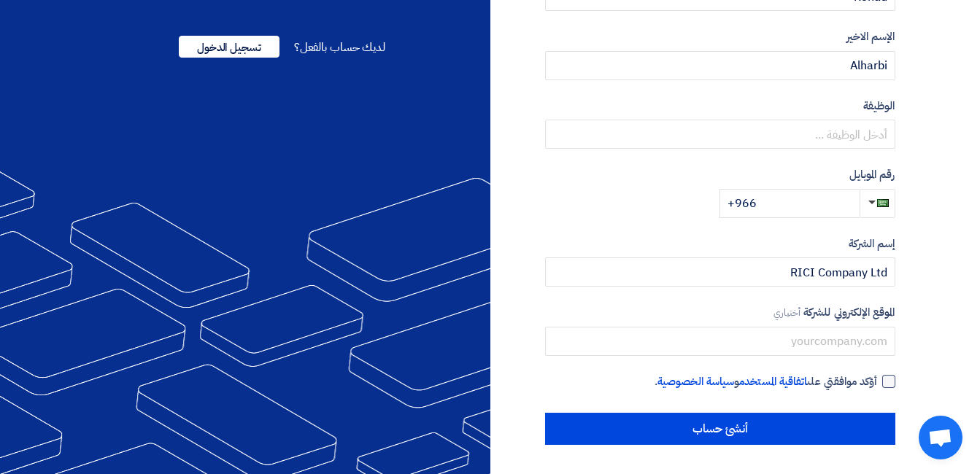 The image size is (980, 474). I want to click on span: لديك حساب بالفعل؟, so click(340, 48).